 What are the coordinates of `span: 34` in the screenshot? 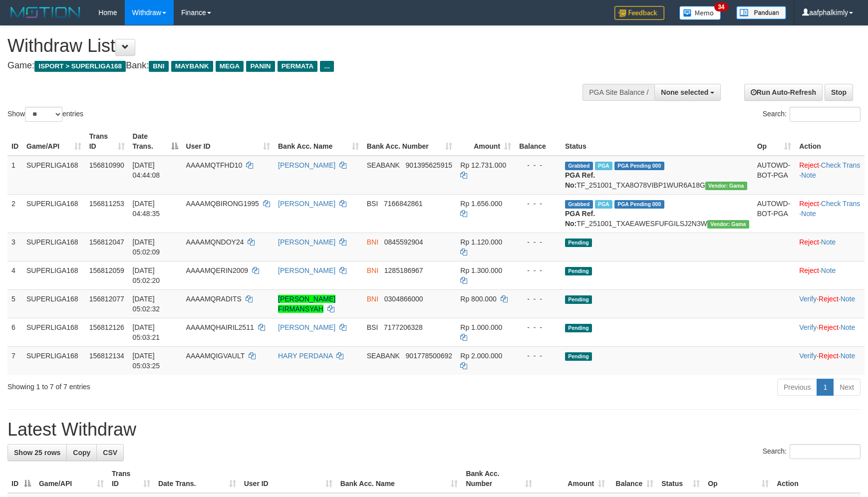 It's located at (721, 7).